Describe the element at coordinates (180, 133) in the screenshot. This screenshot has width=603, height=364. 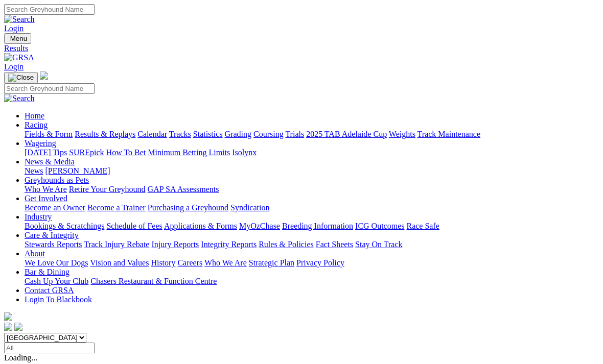
I see `a: Tracks` at that location.